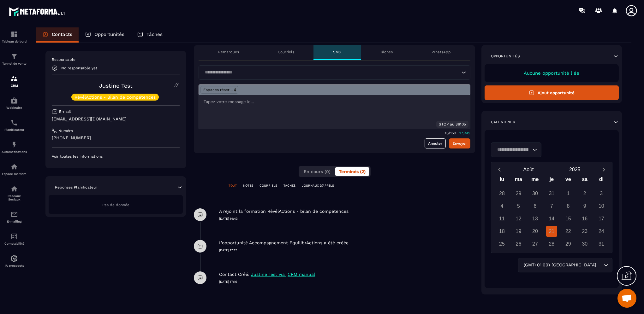 The image size is (644, 314). Describe the element at coordinates (14, 59) in the screenshot. I see `a: formationformationTunnel de vente` at that location.